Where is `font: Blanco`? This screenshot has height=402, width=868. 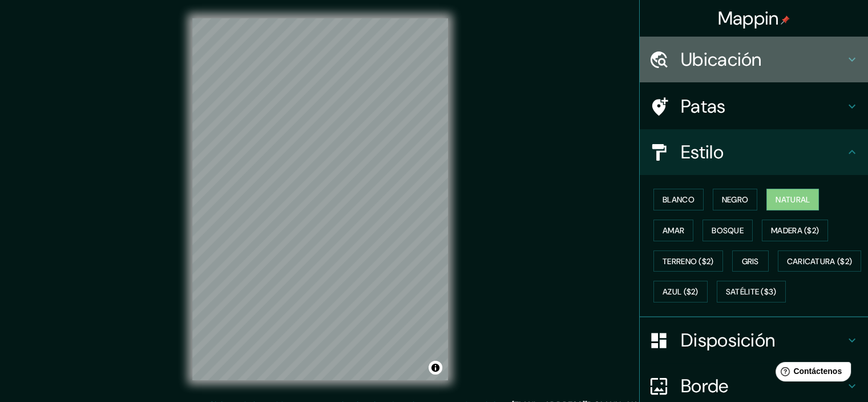
font: Blanco is located at coordinates (679, 199).